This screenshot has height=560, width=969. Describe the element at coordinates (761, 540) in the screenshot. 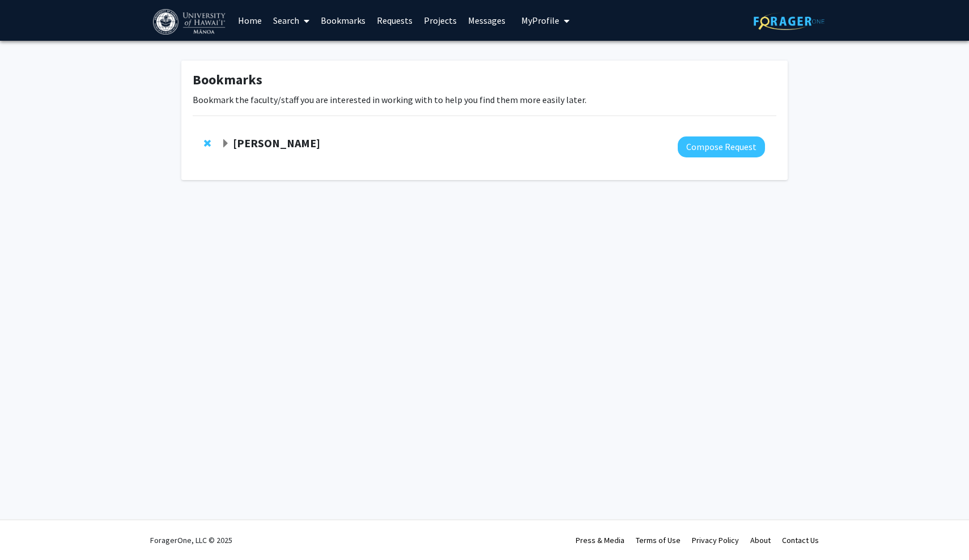

I see `a: About` at that location.